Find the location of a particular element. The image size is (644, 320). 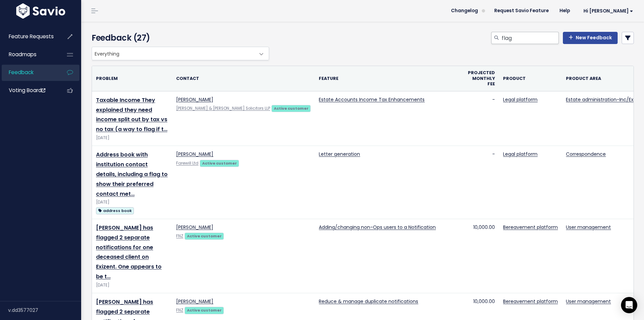

a: Help is located at coordinates (565, 11).